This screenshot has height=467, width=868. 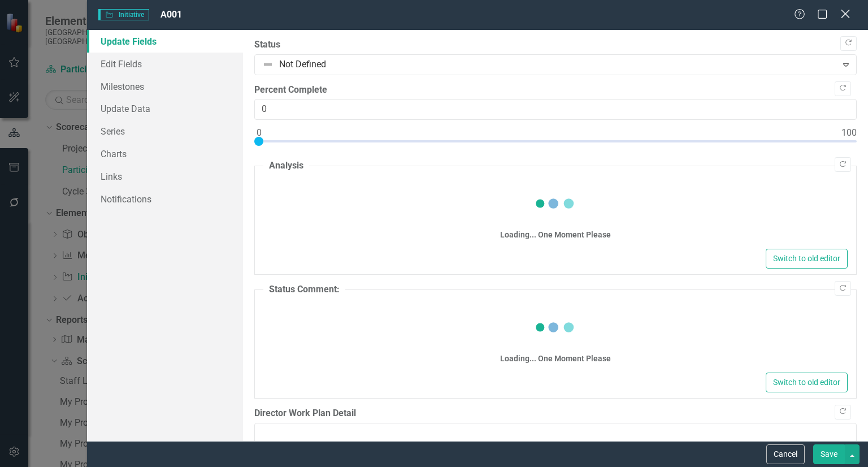 What do you see at coordinates (165, 42) in the screenshot?
I see `a: Update Fields` at bounding box center [165, 42].